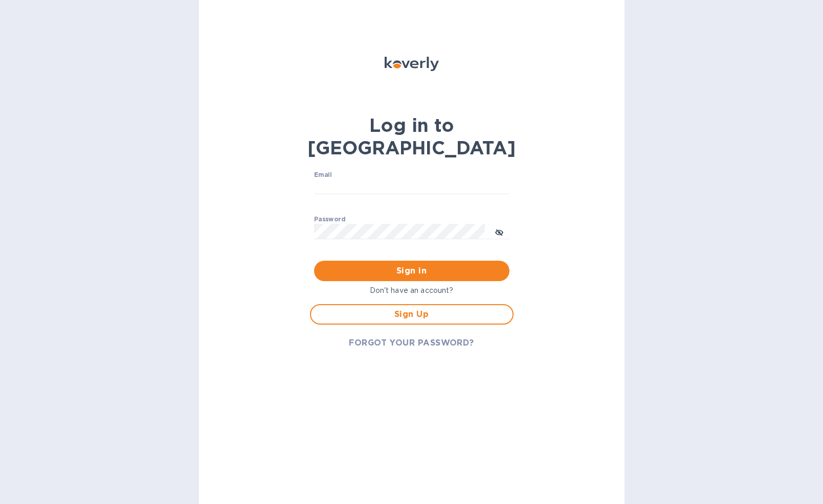 The width and height of the screenshot is (823, 504). I want to click on button: toggle password visibility, so click(499, 231).